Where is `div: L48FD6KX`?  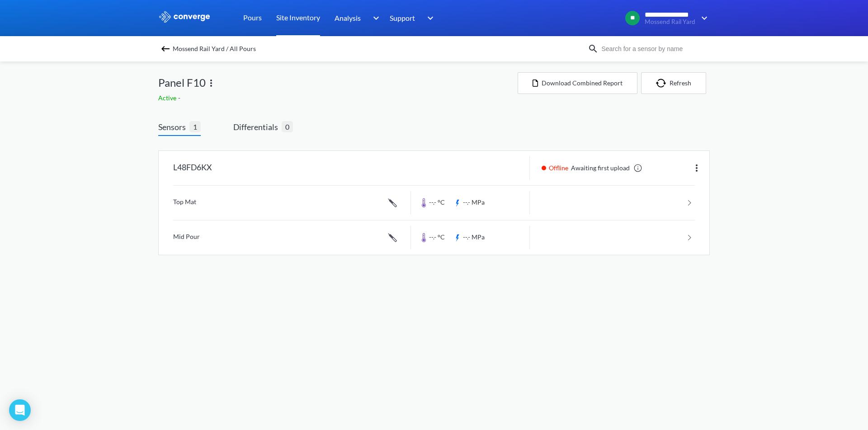
div: L48FD6KX is located at coordinates (193, 168).